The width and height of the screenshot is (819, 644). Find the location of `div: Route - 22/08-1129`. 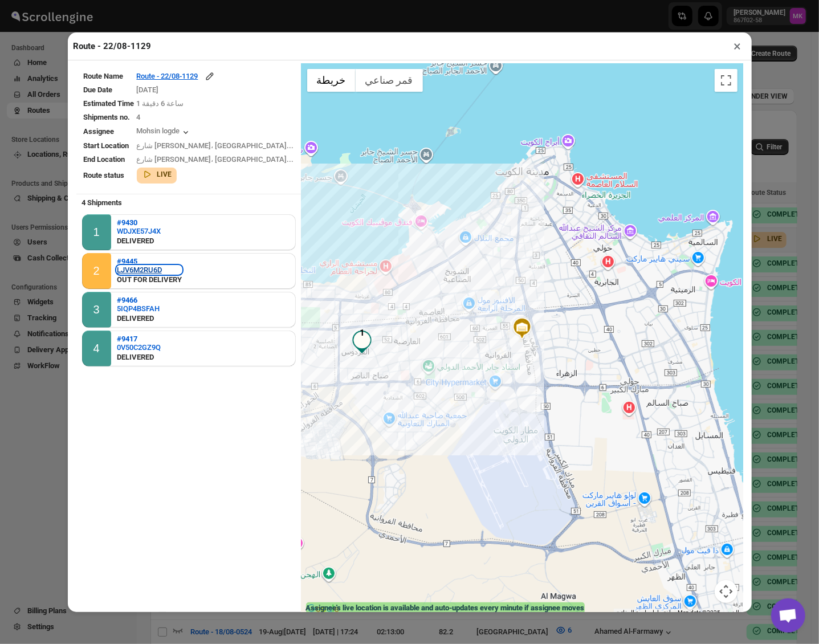

div: Route - 22/08-1129 is located at coordinates (176, 77).